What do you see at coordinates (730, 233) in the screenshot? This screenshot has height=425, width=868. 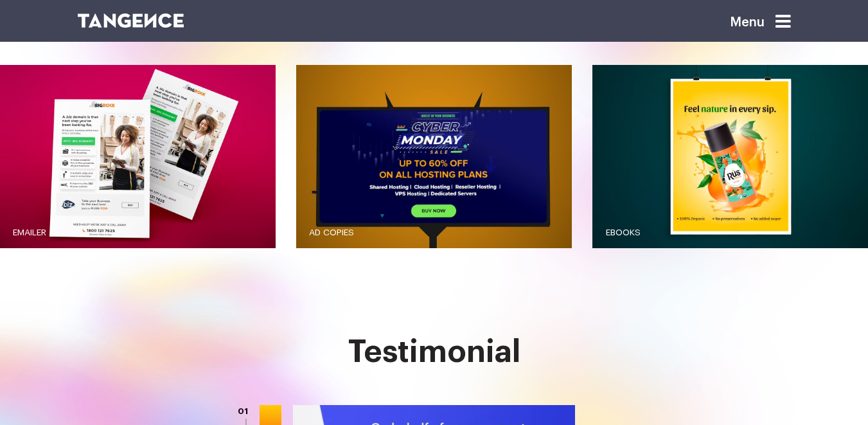 I see `a: Ebooks` at bounding box center [730, 233].